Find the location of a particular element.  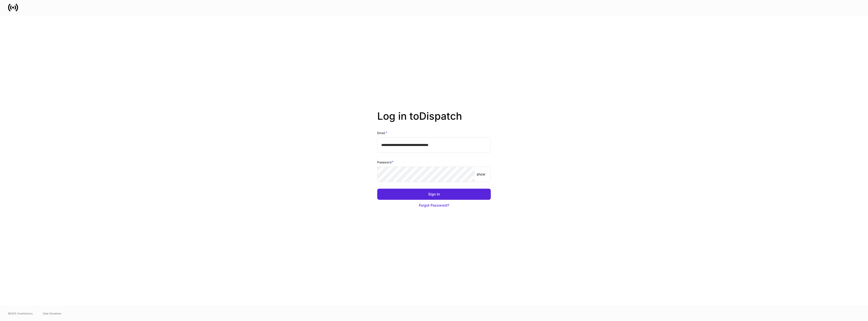

span: © 2025 OneAdvisory is located at coordinates (21, 313).